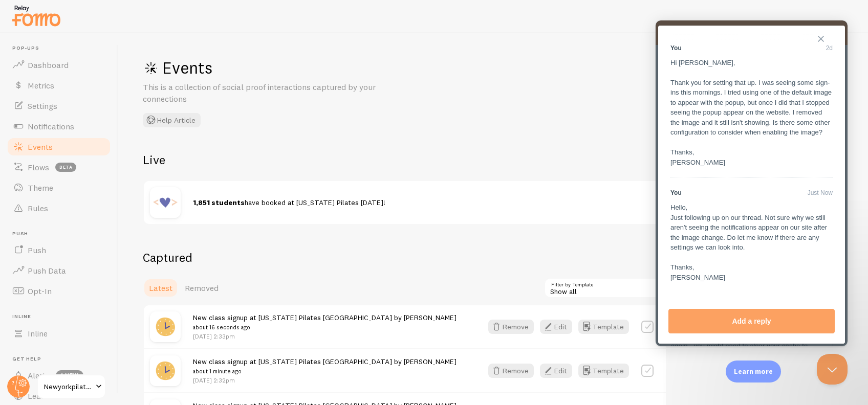 The width and height of the screenshot is (868, 405). I want to click on span: Pop-ups, so click(62, 48).